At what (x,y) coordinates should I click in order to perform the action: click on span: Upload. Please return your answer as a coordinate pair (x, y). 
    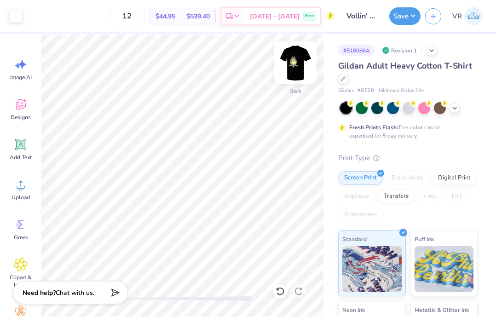
    Looking at the image, I should click on (21, 198).